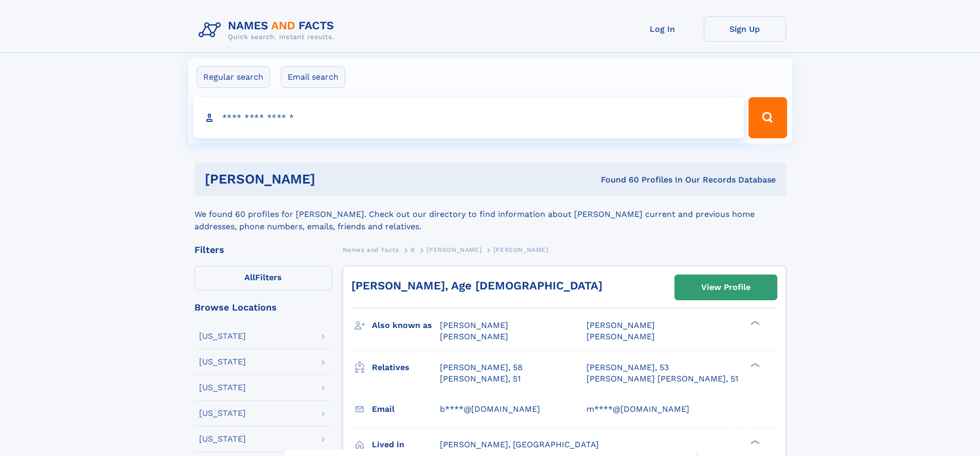 This screenshot has height=456, width=980. Describe the element at coordinates (268, 30) in the screenshot. I see `img: Logo Names and Facts` at that location.